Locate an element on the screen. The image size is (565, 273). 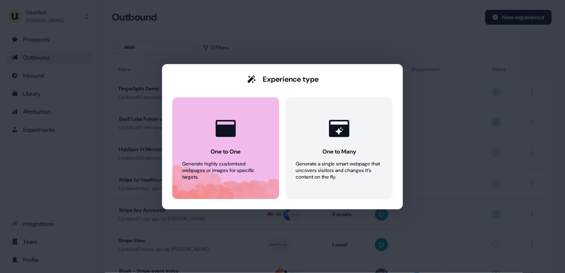
div: Generate a single smart webpage that uncovers visitors and changes it’s content on the fly. is located at coordinates (339, 171).